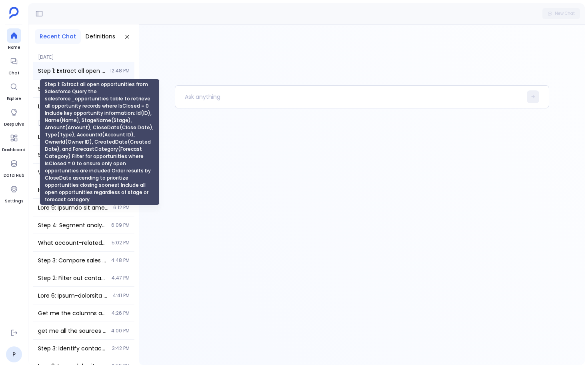  What do you see at coordinates (14, 193) in the screenshot?
I see `a: Settings` at bounding box center [14, 193].